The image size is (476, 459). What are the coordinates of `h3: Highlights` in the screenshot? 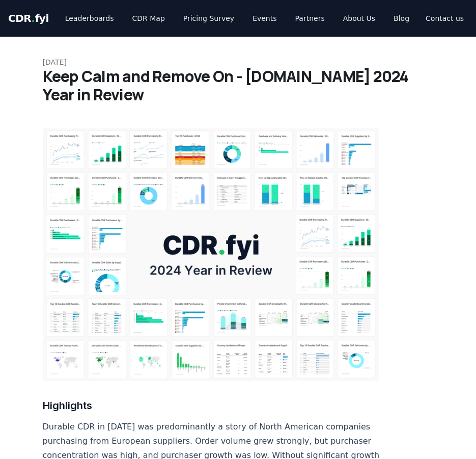 It's located at (211, 406).